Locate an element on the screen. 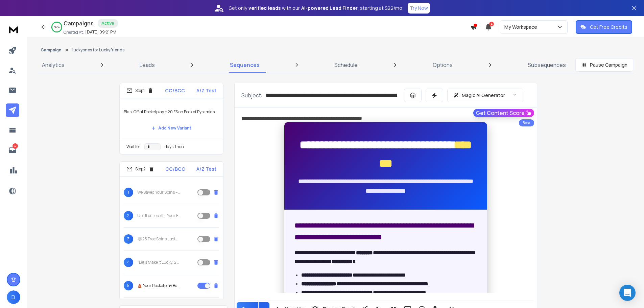 This screenshot has height=308, width=644. a: Analytics is located at coordinates (53, 65).